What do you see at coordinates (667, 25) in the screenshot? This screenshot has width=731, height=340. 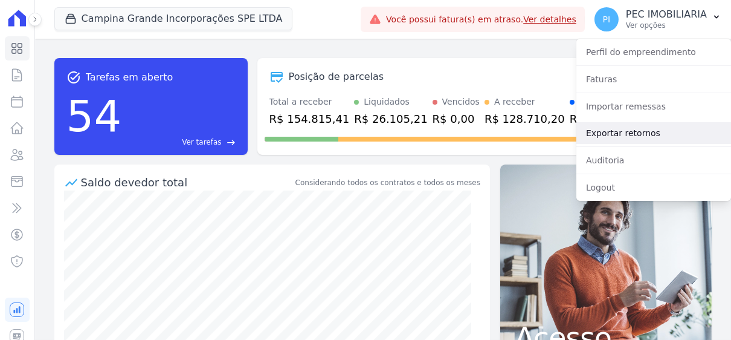 I see `p: Ver opções` at bounding box center [667, 25].